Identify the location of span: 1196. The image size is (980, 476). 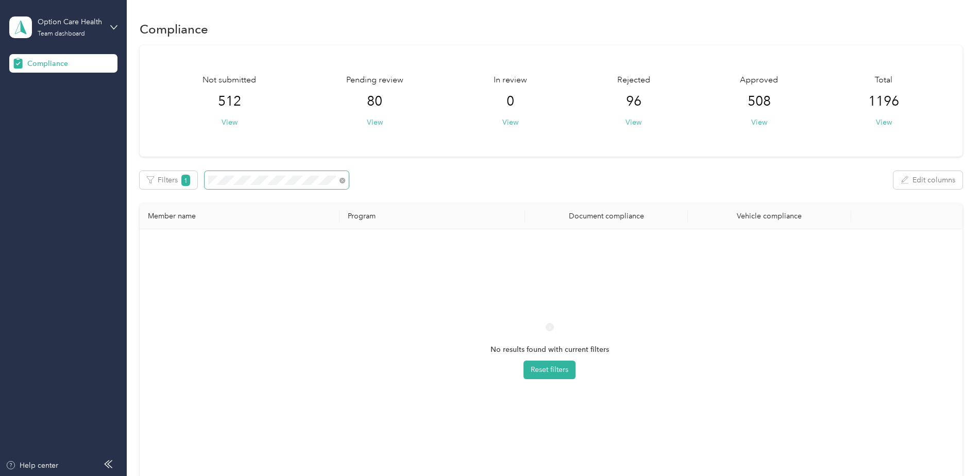
(883, 102).